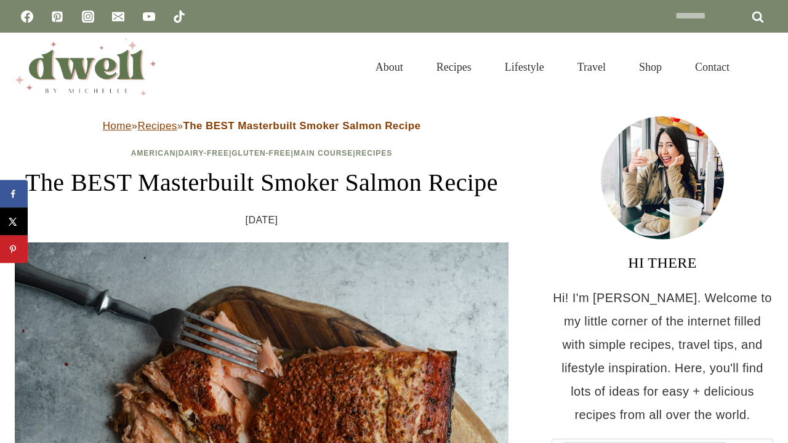  What do you see at coordinates (591, 67) in the screenshot?
I see `a: Travel` at bounding box center [591, 67].